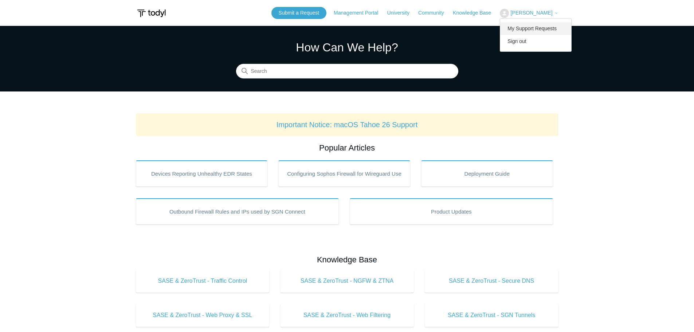  What do you see at coordinates (491, 281) in the screenshot?
I see `a: SASE & ZeroTrust - Secure DNS` at bounding box center [491, 281].